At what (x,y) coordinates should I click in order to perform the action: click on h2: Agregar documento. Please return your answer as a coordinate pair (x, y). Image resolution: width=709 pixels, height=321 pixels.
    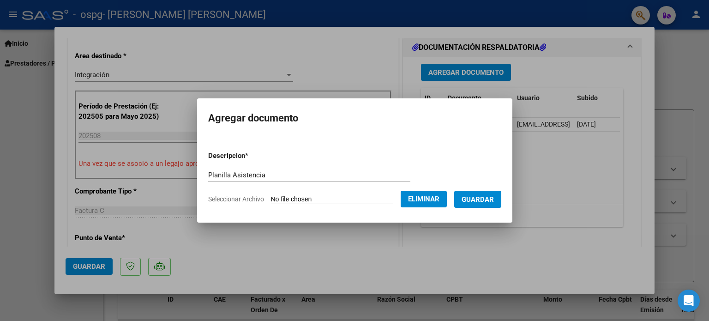
    Looking at the image, I should click on (355, 118).